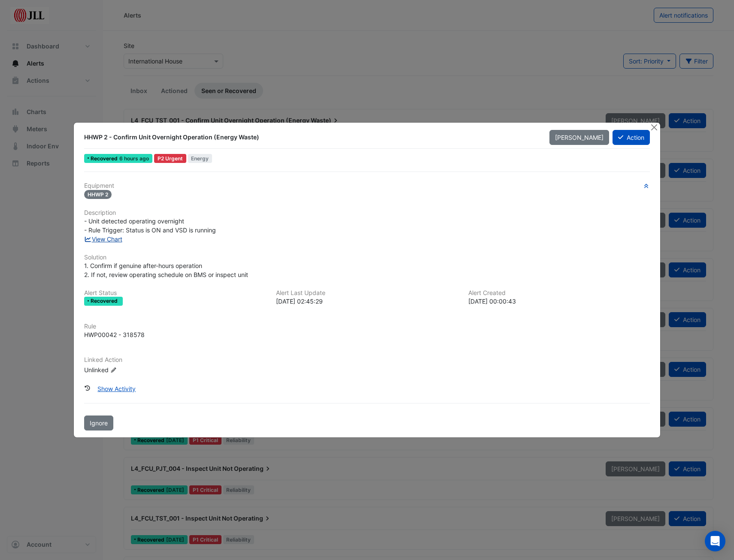  I want to click on button: Close, so click(654, 127).